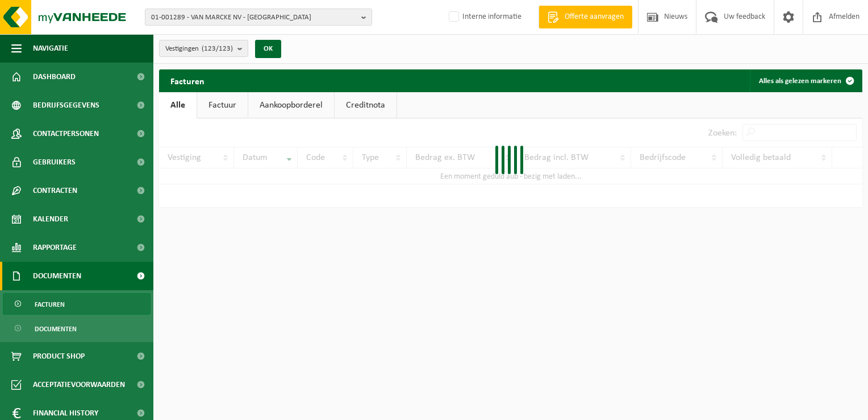 The height and width of the screenshot is (420, 868). I want to click on button: OK, so click(268, 49).